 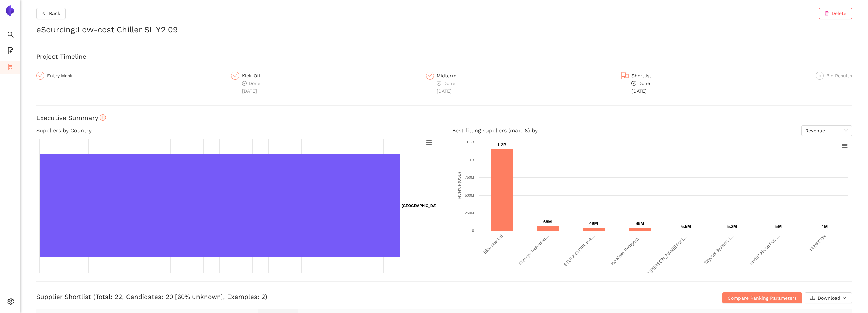 What do you see at coordinates (472, 160) in the screenshot?
I see `text: 1B` at bounding box center [472, 160].